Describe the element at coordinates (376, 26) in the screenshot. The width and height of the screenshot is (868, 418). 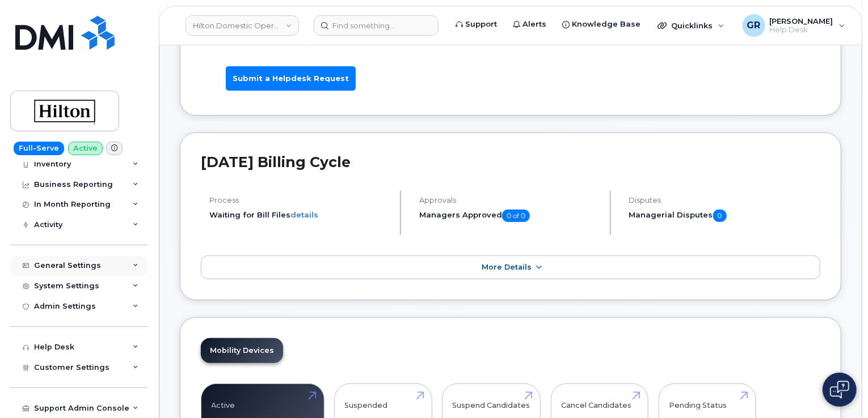
I see `input: Find something...` at that location.